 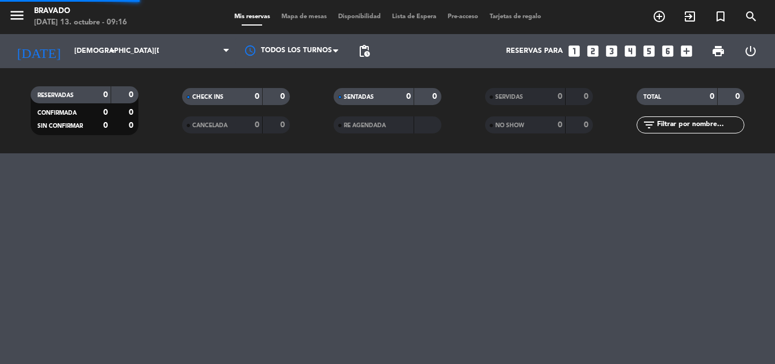 What do you see at coordinates (17, 15) in the screenshot?
I see `i: menu` at bounding box center [17, 15].